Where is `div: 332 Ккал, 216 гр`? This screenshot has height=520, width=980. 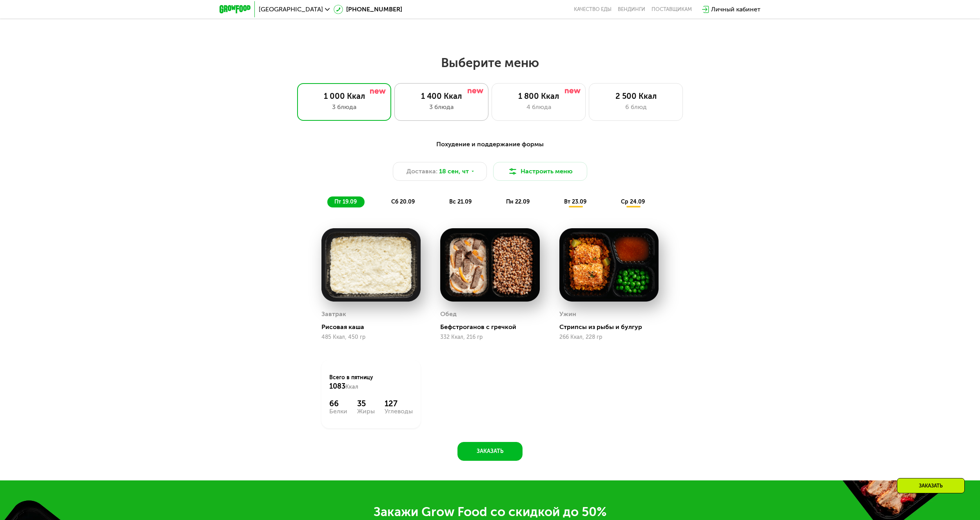 div: 332 Ккал, 216 гр is located at coordinates (490, 337).